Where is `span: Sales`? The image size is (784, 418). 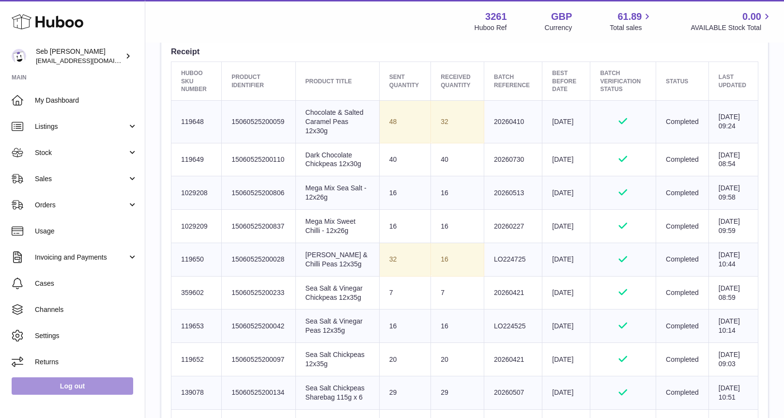
span: Sales is located at coordinates (81, 179).